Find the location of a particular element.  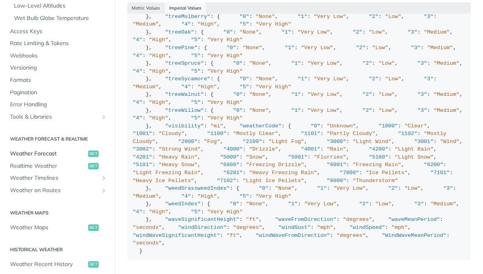

span: "Mostly Clear" is located at coordinates (256, 133).